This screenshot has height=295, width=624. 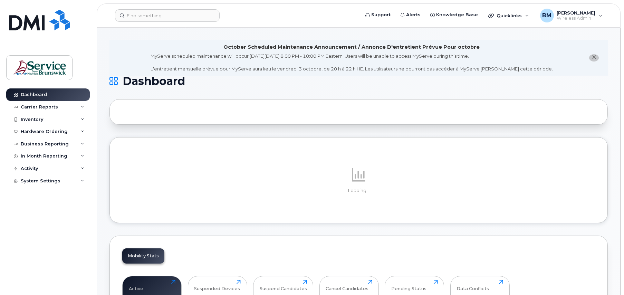 What do you see at coordinates (136, 285) in the screenshot?
I see `div: Active` at bounding box center [136, 285].